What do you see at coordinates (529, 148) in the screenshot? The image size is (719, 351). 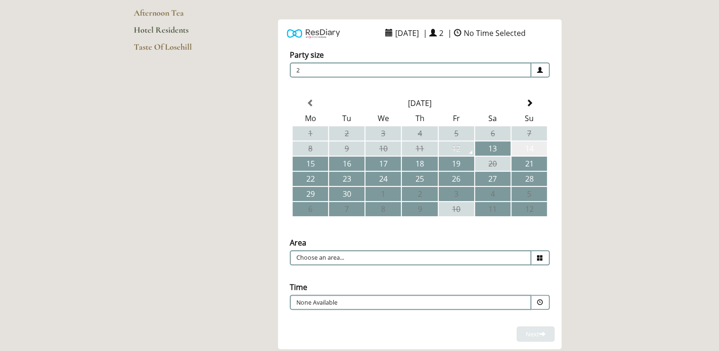 I see `td: 14` at bounding box center [529, 148].